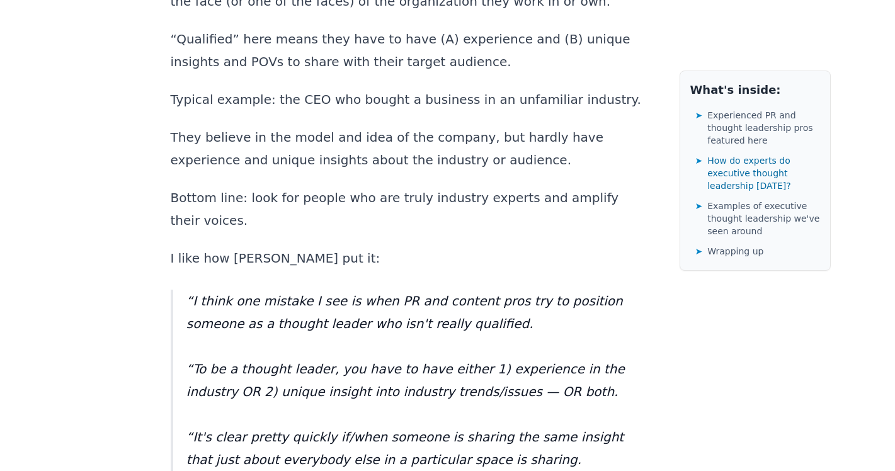  What do you see at coordinates (755, 90) in the screenshot?
I see `h2: What's inside:` at bounding box center [755, 90].